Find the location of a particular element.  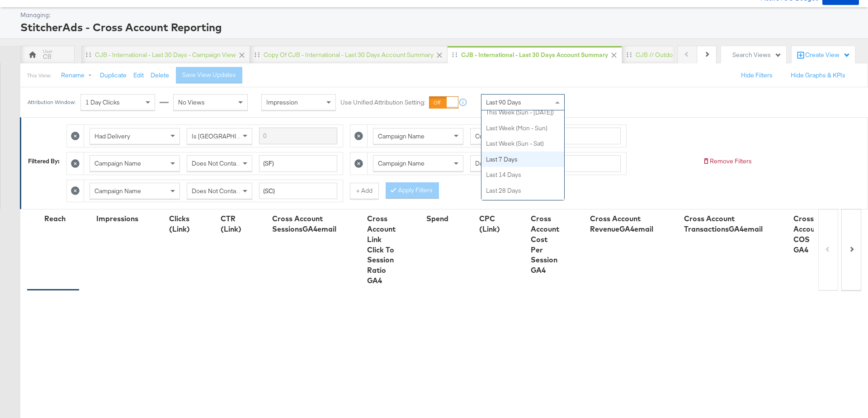

div: StitcherAds - Cross Account Reporting is located at coordinates (439, 27).